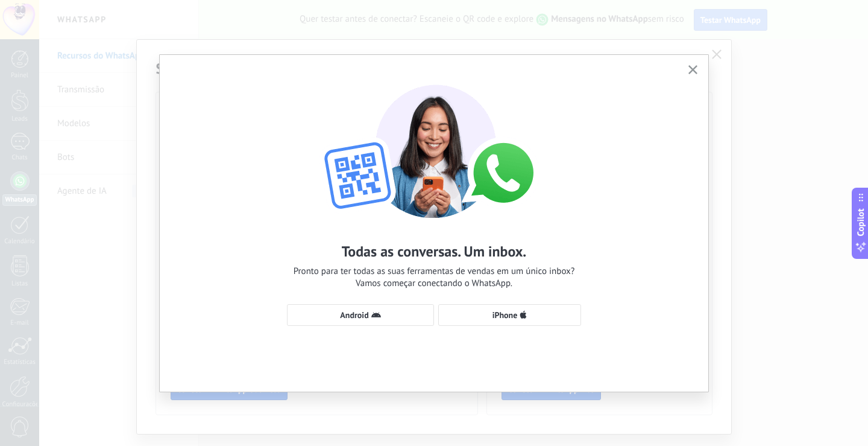 The image size is (868, 446). Describe the element at coordinates (434, 145) in the screenshot. I see `img: wa-lite-select-device.png` at that location.